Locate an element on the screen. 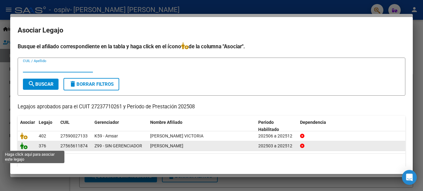  span: CUIL is located at coordinates (65, 122).